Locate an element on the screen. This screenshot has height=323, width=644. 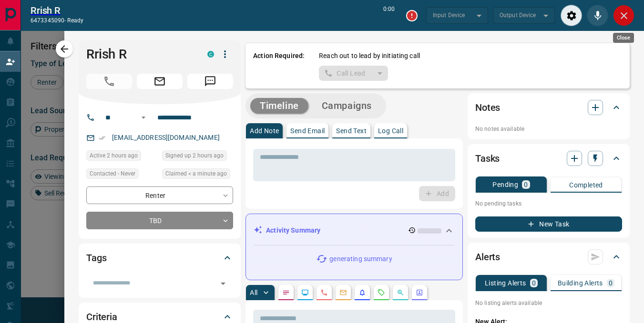
h2: Alerts is located at coordinates (488, 257).